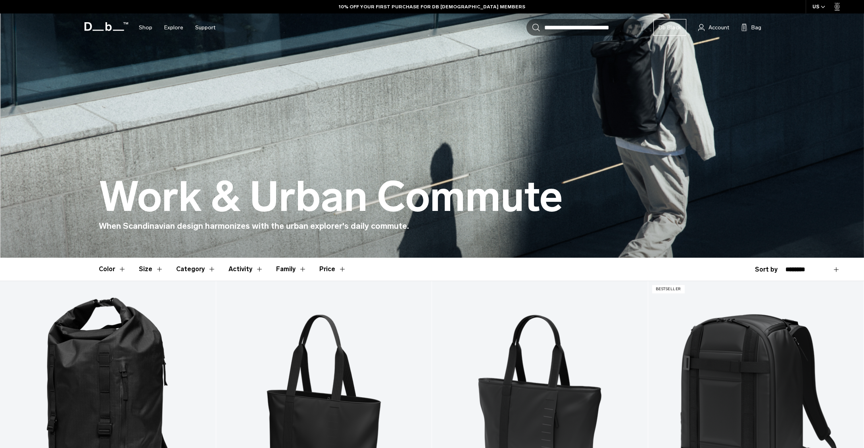 Image resolution: width=864 pixels, height=448 pixels. Describe the element at coordinates (719, 27) in the screenshot. I see `span: Account` at that location.